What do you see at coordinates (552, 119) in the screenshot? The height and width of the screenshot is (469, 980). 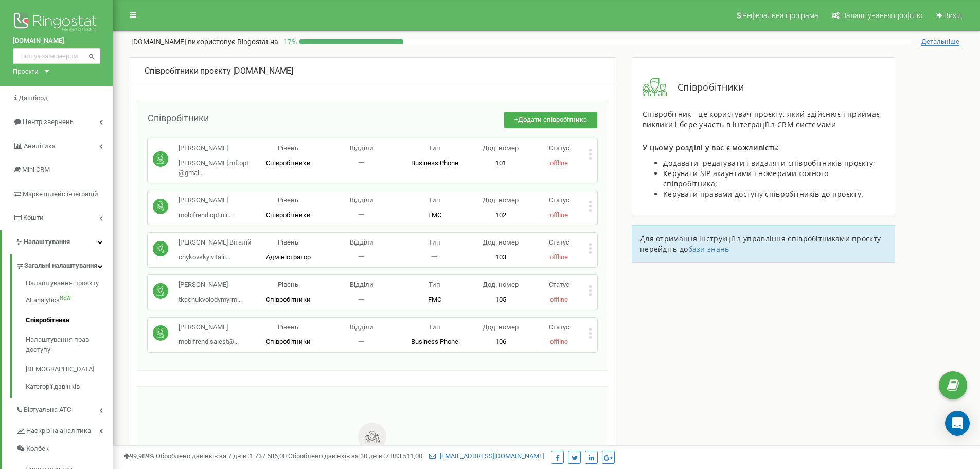 I see `span: Додати співробітника` at bounding box center [552, 119].